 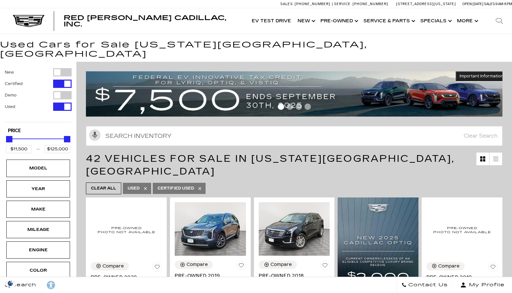 What do you see at coordinates (126, 229) in the screenshot?
I see `img: 2020 Cadillac XT4 Premium Luxury` at bounding box center [126, 229].